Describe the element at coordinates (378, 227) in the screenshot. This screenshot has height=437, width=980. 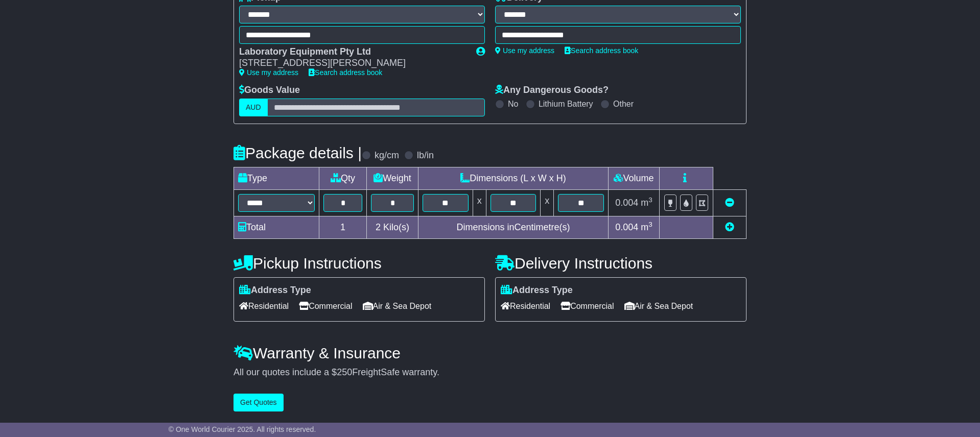
I see `span: 2` at that location.